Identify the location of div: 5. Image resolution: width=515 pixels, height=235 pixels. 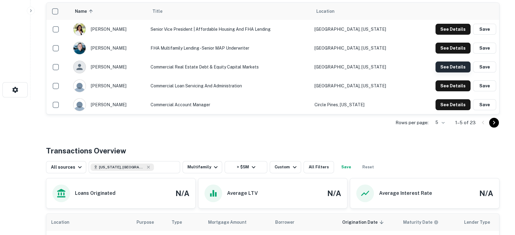
(438, 122).